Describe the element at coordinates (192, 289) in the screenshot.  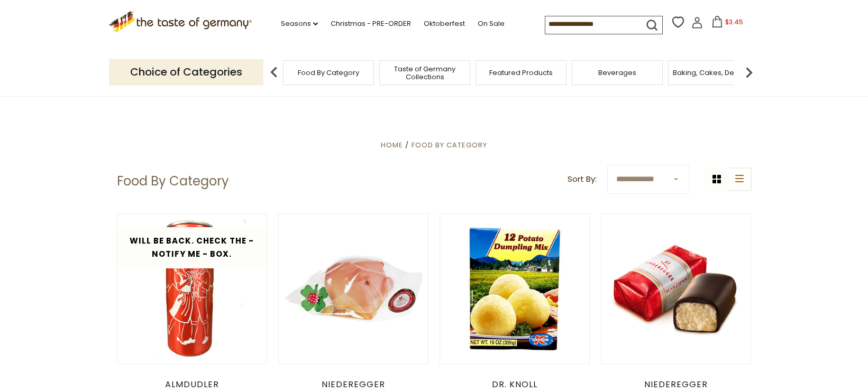
I see `img: Almdudler Austrian Soft Drink with Alpine Herbs 11.2 fl oz` at that location.